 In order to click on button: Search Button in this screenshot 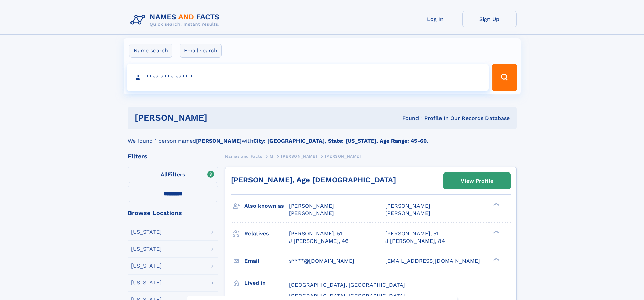, I will do `click(505, 78)`.